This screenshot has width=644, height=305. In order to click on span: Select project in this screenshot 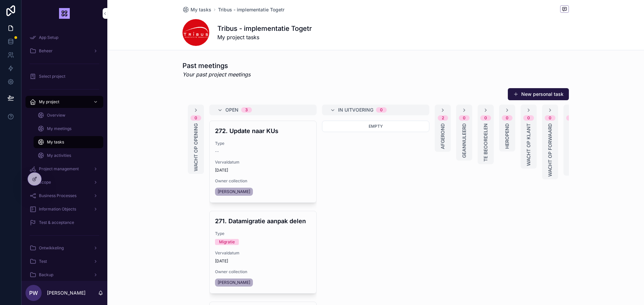, I will do `click(52, 77)`.